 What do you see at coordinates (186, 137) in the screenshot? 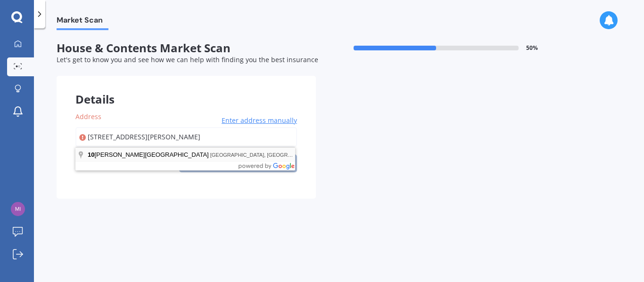
I see `input: Enter address` at bounding box center [186, 137].